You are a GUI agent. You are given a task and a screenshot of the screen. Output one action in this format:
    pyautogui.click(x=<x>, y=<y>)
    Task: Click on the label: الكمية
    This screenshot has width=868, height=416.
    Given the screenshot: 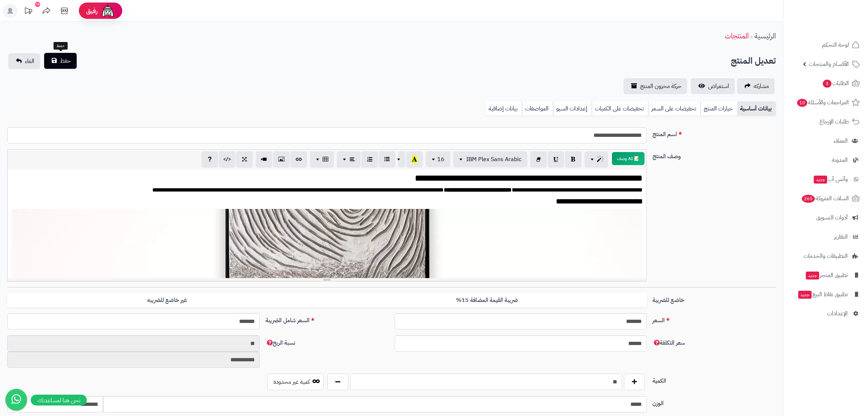 What is the action you would take?
    pyautogui.click(x=714, y=380)
    